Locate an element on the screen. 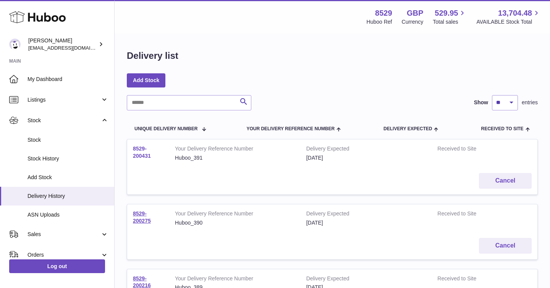  img: admin@redgrass.ch is located at coordinates (15, 44).